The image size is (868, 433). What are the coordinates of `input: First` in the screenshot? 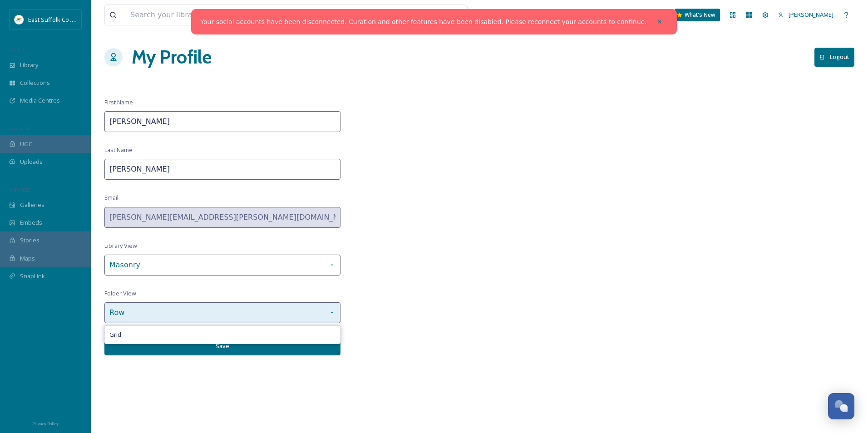 It's located at (223, 122).